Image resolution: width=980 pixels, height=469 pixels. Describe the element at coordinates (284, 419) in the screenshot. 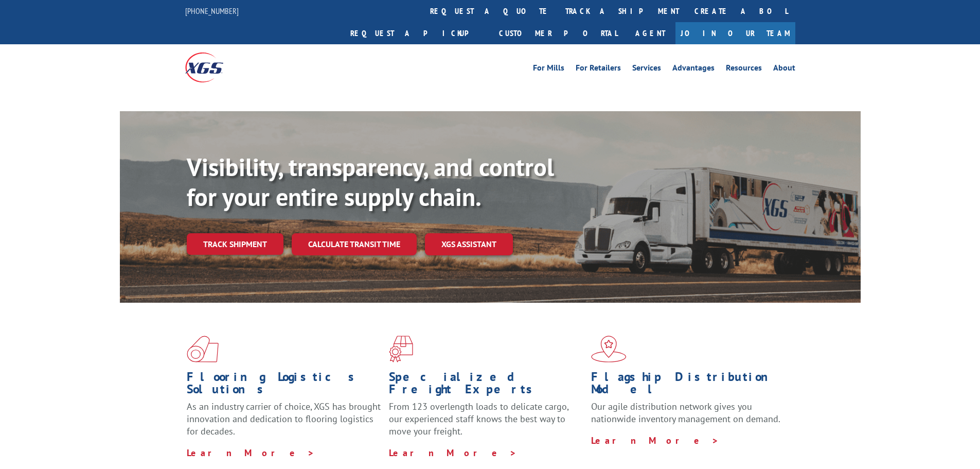

I see `span: As an industry carrier of choice, XGS has brought innovation and dedication to flooring logistics...` at that location.